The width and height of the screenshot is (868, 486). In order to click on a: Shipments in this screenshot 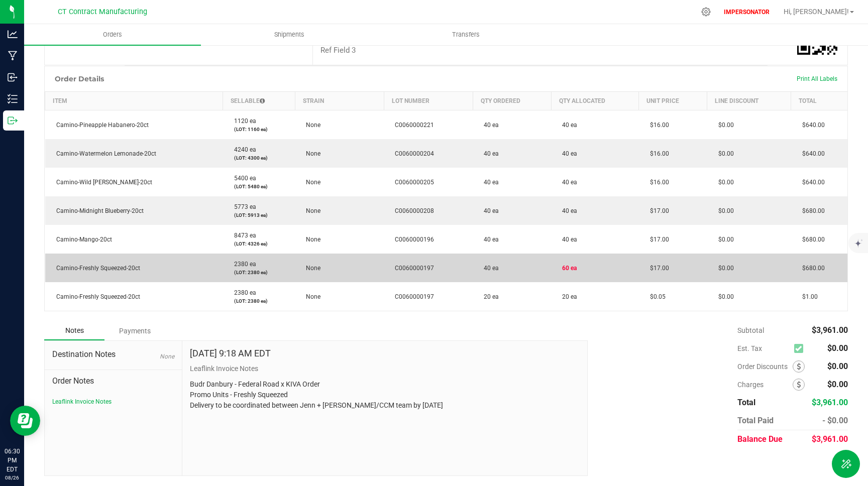, I will do `click(289, 35)`.